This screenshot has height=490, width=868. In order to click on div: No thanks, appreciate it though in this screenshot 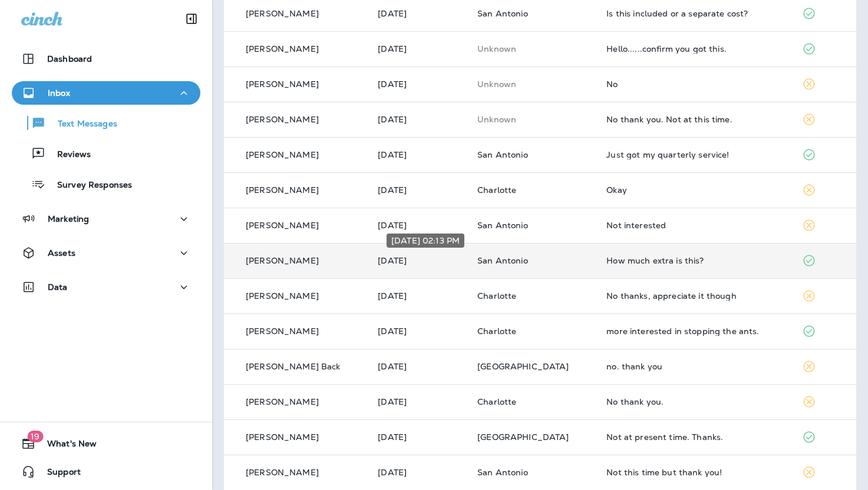, I will do `click(695, 296)`.